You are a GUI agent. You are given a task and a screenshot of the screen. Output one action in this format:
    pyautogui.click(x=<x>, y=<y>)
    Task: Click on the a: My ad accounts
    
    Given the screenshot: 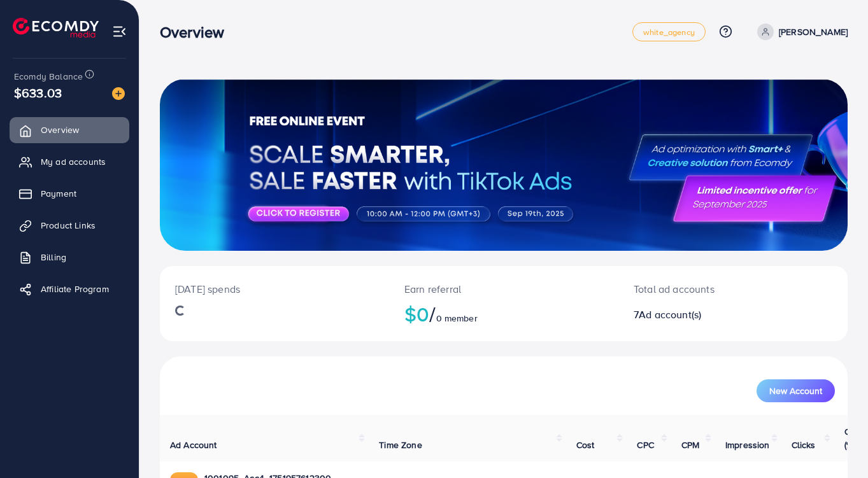 What is the action you would take?
    pyautogui.click(x=69, y=162)
    